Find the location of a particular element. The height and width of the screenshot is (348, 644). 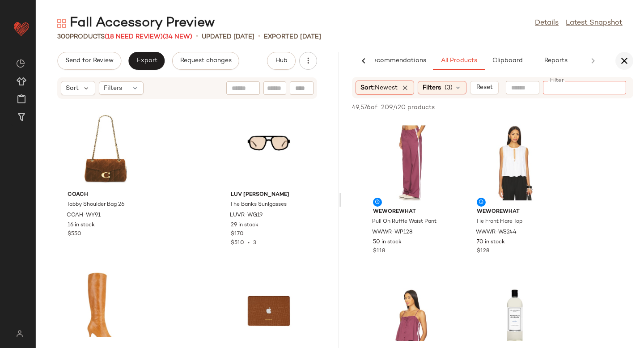

span: (3) is located at coordinates (449, 88).